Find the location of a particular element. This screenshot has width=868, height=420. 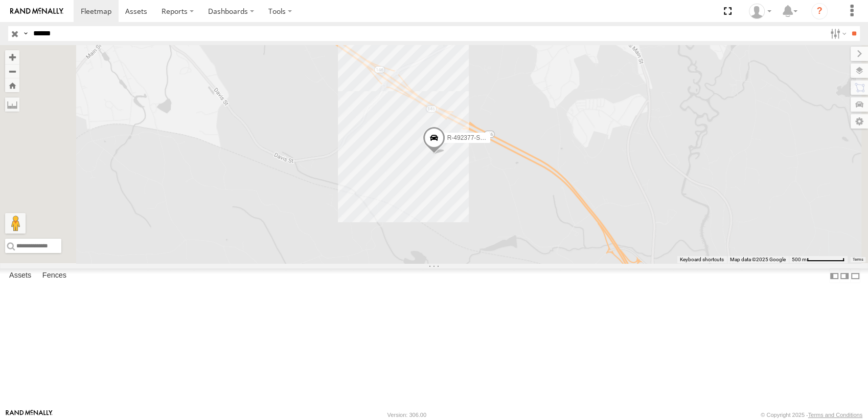

div: © Copyright 2025 - is located at coordinates (812, 415).